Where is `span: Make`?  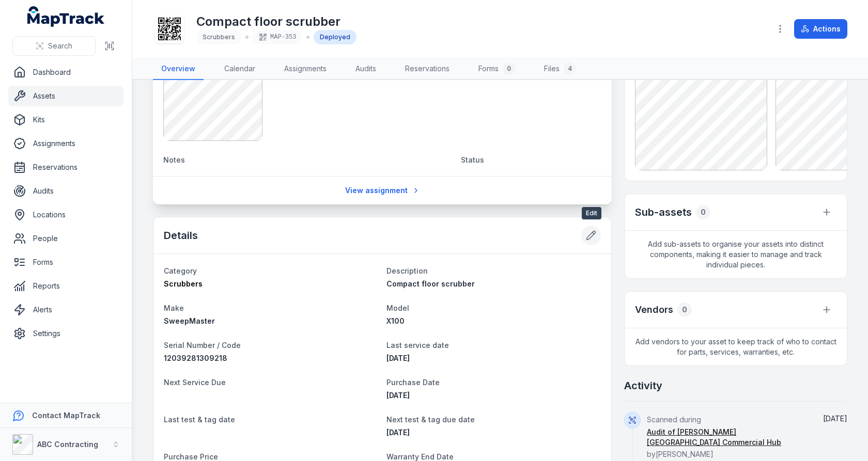 span: Make is located at coordinates (173, 307).